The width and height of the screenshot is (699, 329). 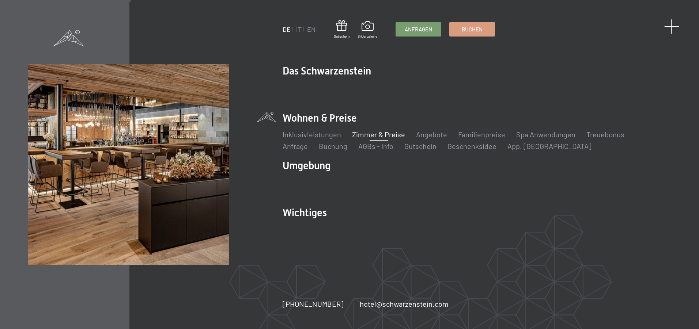 What do you see at coordinates (312, 134) in the screenshot?
I see `a: Inklusivleistungen` at bounding box center [312, 134].